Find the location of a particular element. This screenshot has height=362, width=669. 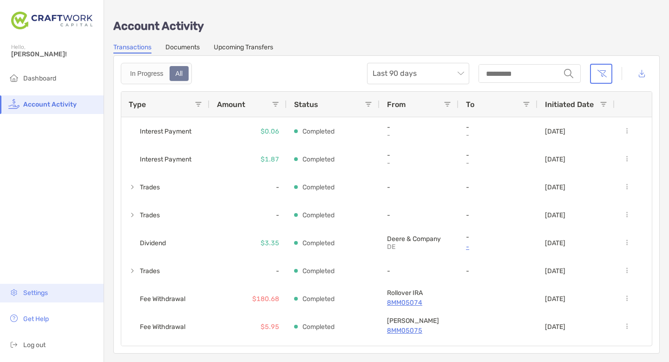

a: Upcoming Transfers is located at coordinates (244, 48).